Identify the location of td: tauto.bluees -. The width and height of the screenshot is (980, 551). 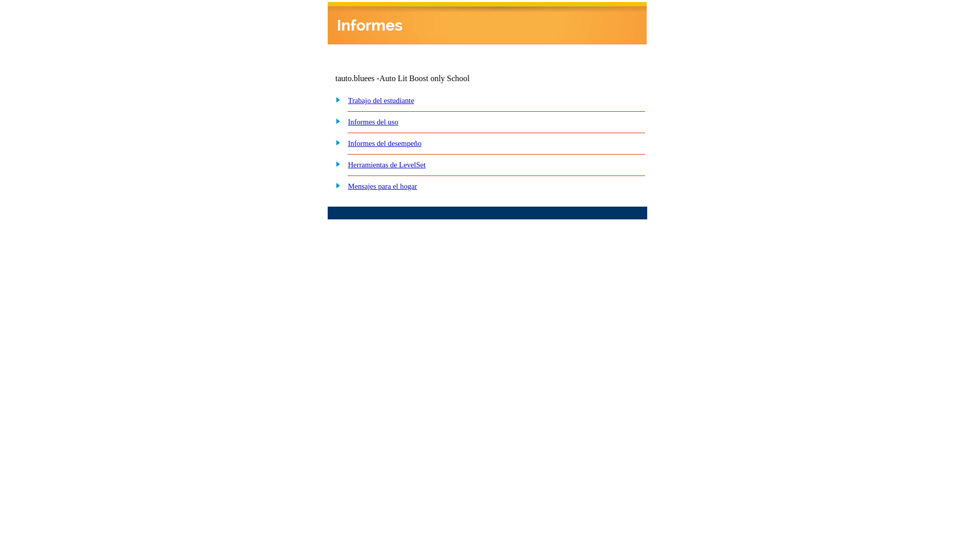
(429, 78).